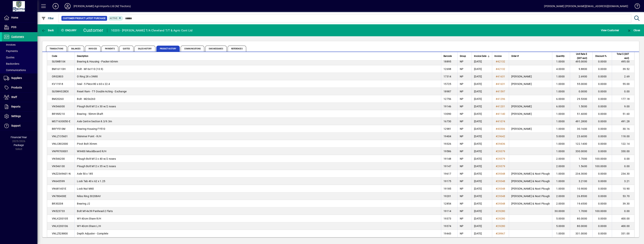 The image size is (644, 244). Describe the element at coordinates (634, 30) in the screenshot. I see `app-page-header-button: Close enquiry` at that location.